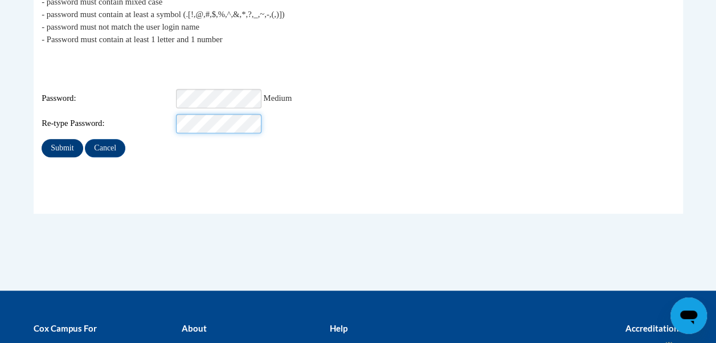 This screenshot has height=343, width=716. What do you see at coordinates (194, 328) in the screenshot?
I see `b: About` at bounding box center [194, 328].